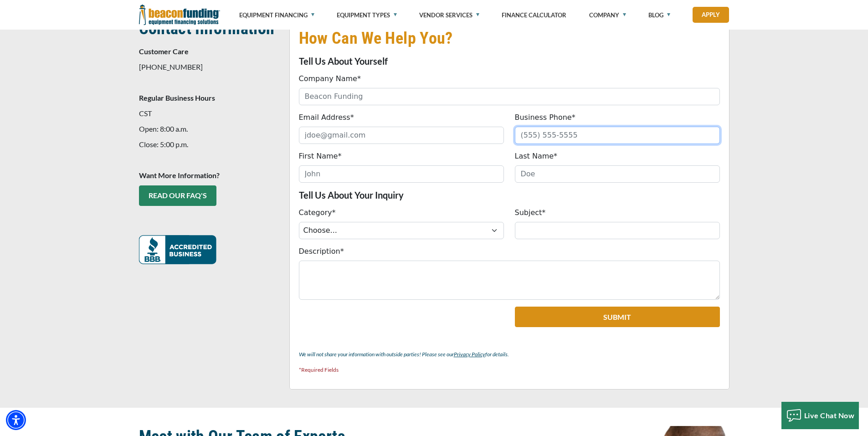 This screenshot has height=436, width=868. I want to click on input: Doe, so click(617, 174).